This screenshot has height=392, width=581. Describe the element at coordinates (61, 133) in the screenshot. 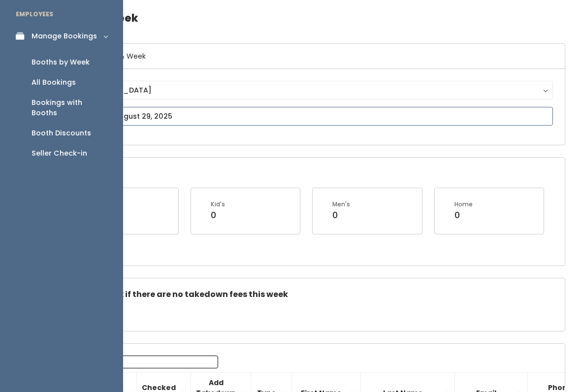

I see `div: Booth Discounts` at that location.